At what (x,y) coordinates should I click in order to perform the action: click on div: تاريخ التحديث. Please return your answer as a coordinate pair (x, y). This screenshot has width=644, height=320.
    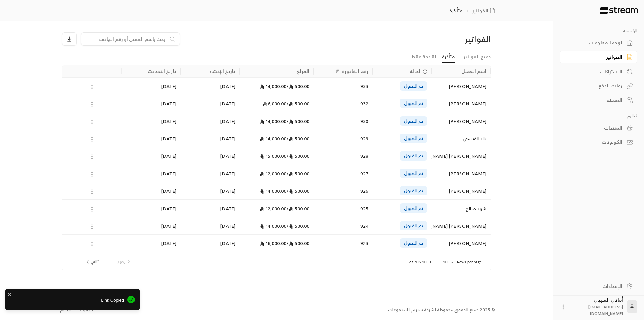
    Looking at the image, I should click on (162, 71).